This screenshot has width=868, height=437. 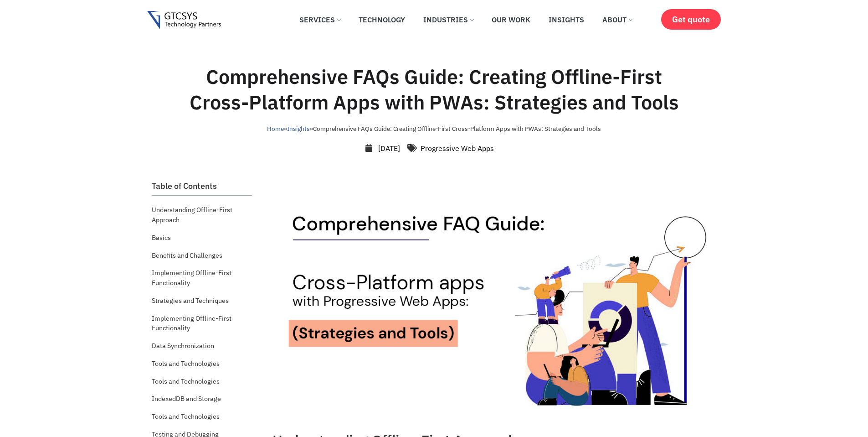 I want to click on a: Understanding Offline-First Approach, so click(x=202, y=214).